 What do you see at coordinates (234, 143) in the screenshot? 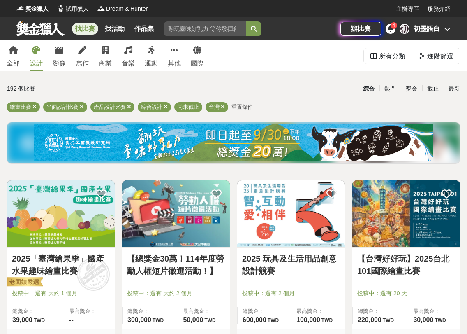
I see `img: bbde9c48-f993-4d71-8b4e-c9f335f69c12.jpg` at bounding box center [234, 143].